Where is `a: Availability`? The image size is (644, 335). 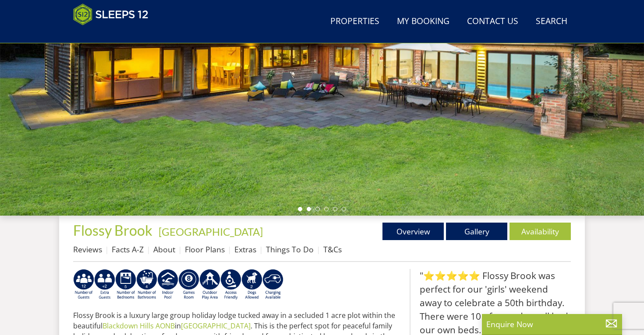 a: Availability is located at coordinates (540, 232).